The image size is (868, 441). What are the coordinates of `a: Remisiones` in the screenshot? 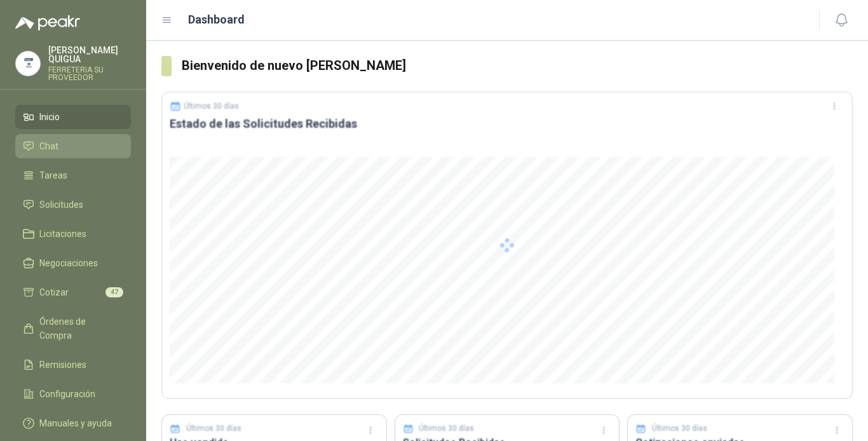 It's located at (73, 365).